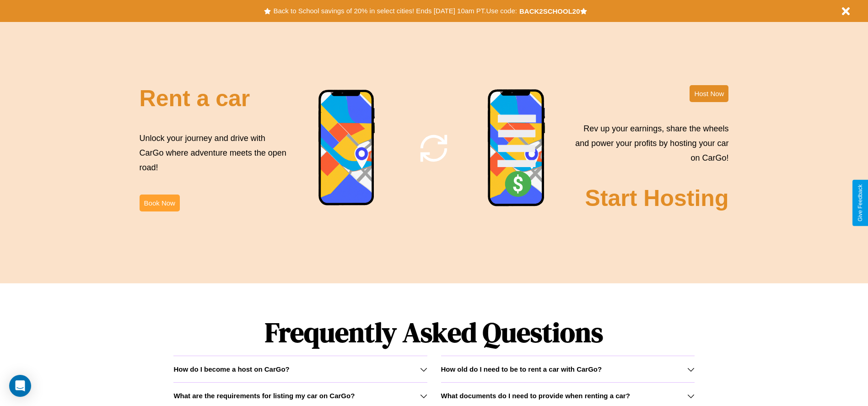 Image resolution: width=868 pixels, height=406 pixels. I want to click on p: Rev up your earnings, share the wheels and power your profits by hosting your car on CarGo!, so click(649, 143).